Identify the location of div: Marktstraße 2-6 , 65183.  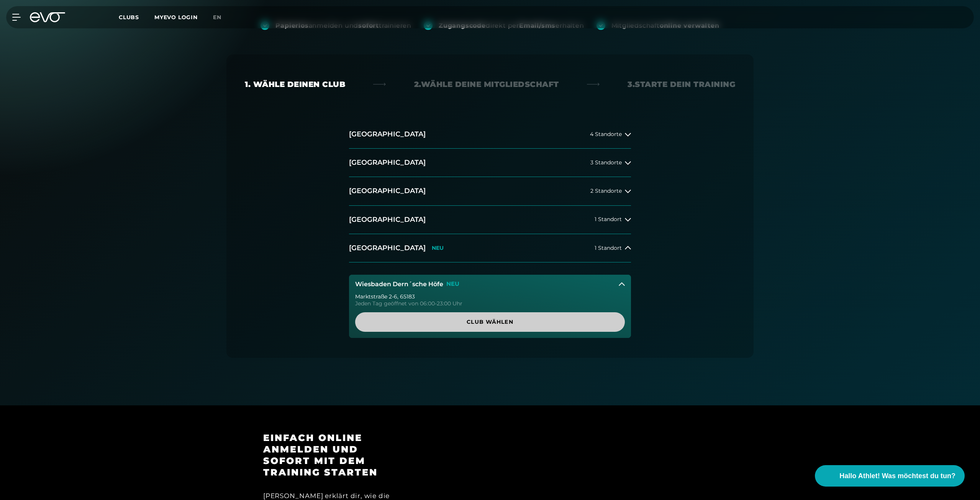
(490, 296).